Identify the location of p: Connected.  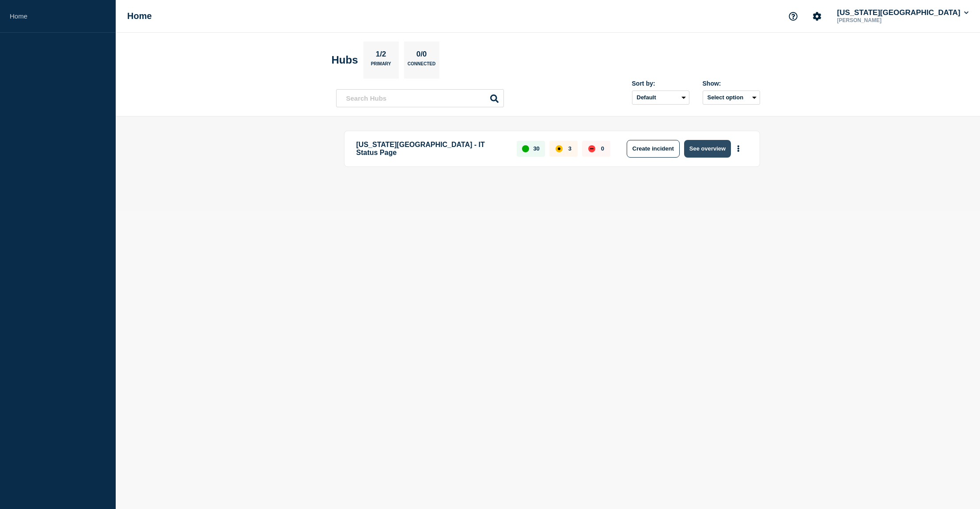
(421, 66).